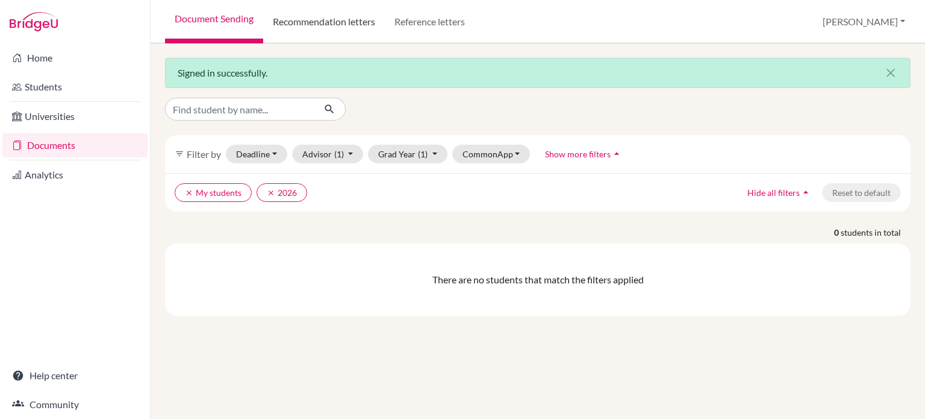  I want to click on i: close, so click(891, 73).